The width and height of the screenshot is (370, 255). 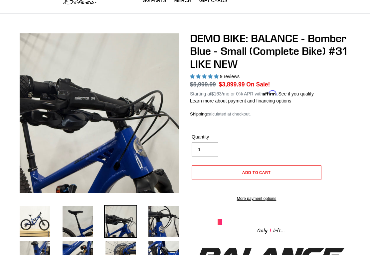 What do you see at coordinates (224, 137) in the screenshot?
I see `label: Quantity` at bounding box center [224, 137].